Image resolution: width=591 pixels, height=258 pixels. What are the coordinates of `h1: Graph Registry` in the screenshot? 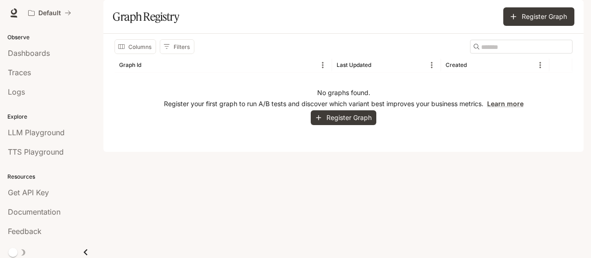 It's located at (146, 17).